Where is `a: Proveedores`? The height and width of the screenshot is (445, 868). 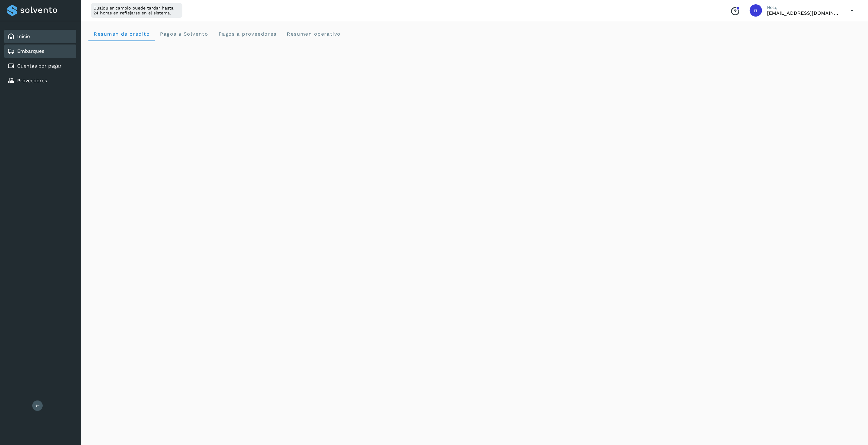 a: Proveedores is located at coordinates (32, 80).